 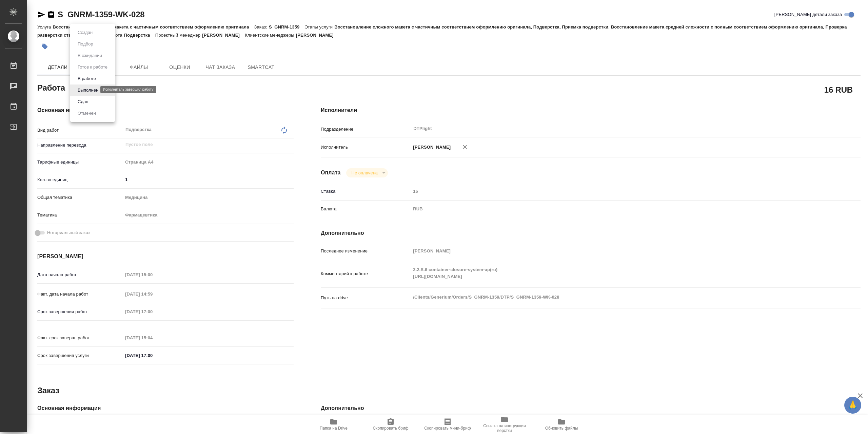 I want to click on button: Готов к работе, so click(x=93, y=67).